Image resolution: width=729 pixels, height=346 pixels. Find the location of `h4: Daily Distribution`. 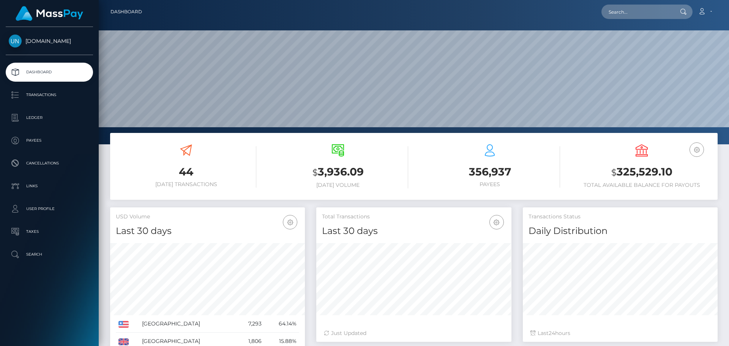

h4: Daily Distribution is located at coordinates (620, 231).